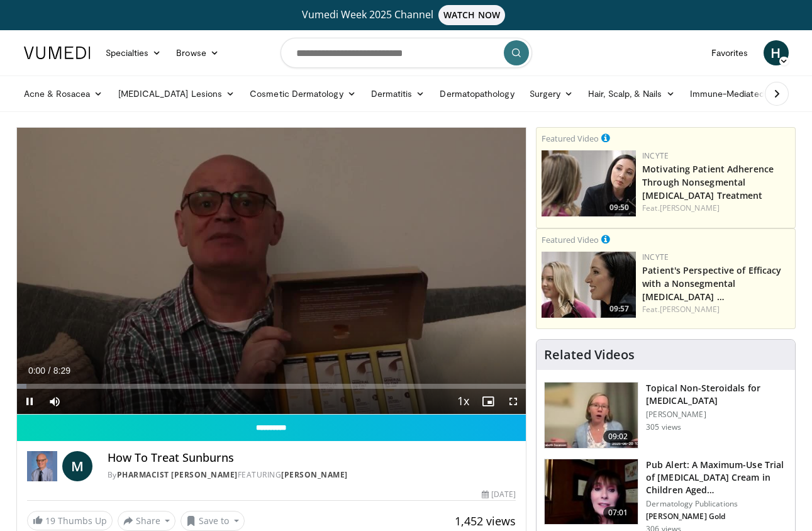  What do you see at coordinates (57, 52) in the screenshot?
I see `img: VuMedi Logo` at bounding box center [57, 52].